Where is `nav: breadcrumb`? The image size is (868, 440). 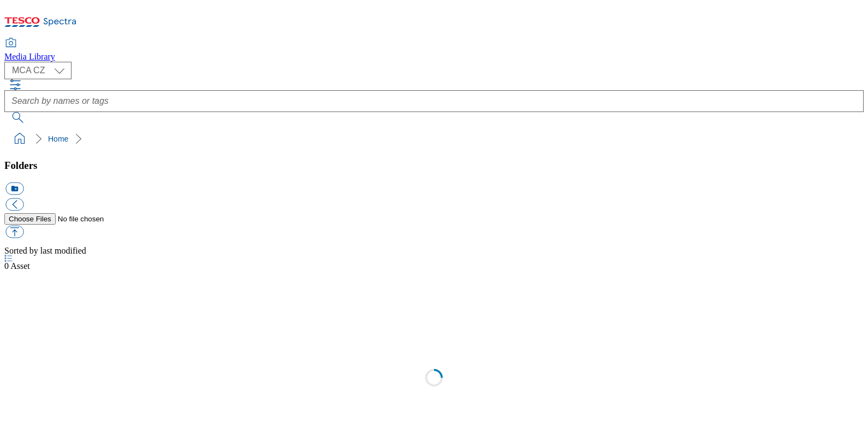
nav: breadcrumb is located at coordinates (434, 139).